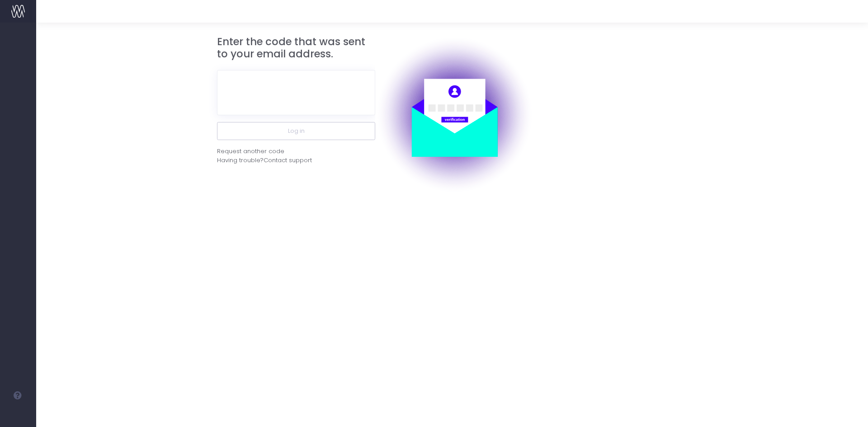 The image size is (868, 427). What do you see at coordinates (18, 416) in the screenshot?
I see `img: images/default_profile_image.png` at bounding box center [18, 416].